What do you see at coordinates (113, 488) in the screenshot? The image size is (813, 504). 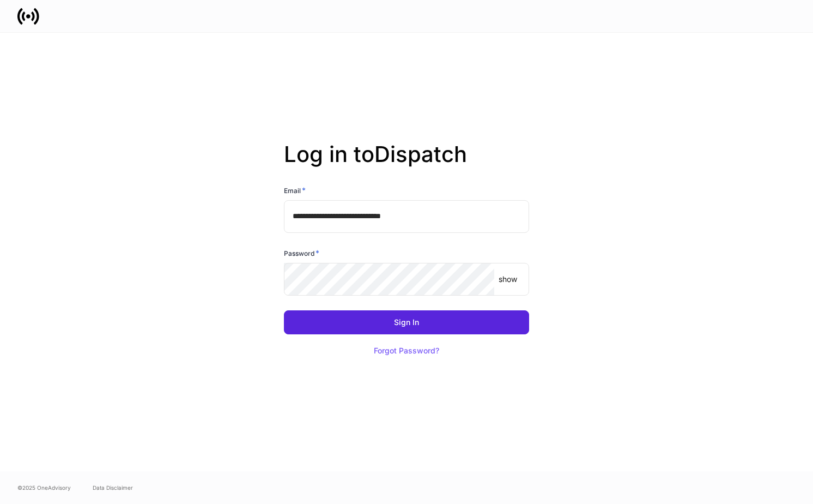 I see `a: Data Disclaimer` at bounding box center [113, 488].